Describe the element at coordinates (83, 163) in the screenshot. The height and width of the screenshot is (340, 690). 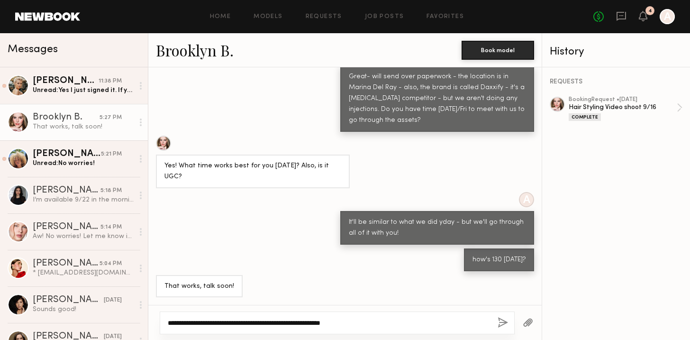
I see `div: Unread: No worries!` at that location.